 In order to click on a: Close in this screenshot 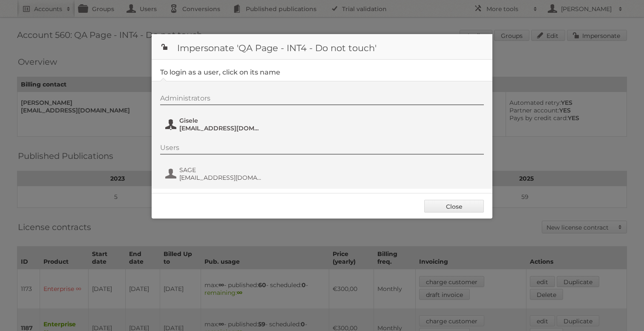, I will do `click(454, 207)`.